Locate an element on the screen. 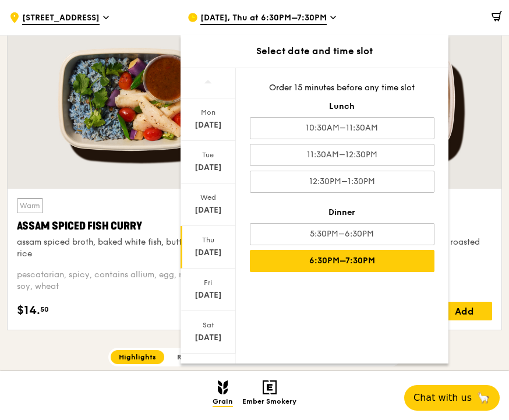  img: Ember Smokery mobile logo is located at coordinates (270, 387).